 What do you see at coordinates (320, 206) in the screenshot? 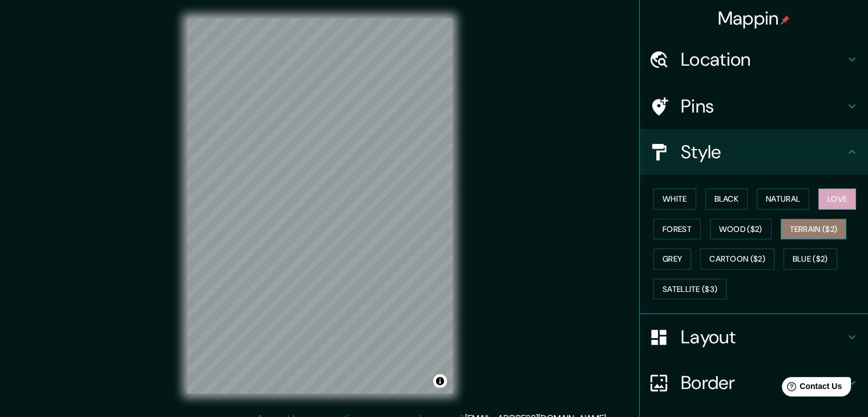
I see `canvas: Map` at bounding box center [320, 206].